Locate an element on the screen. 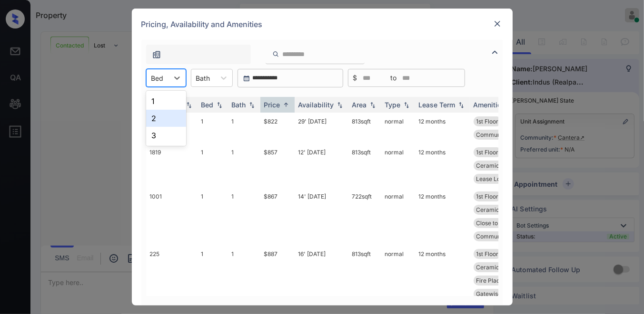 This screenshot has height=314, width=644. div: Lease Term is located at coordinates (437, 104).